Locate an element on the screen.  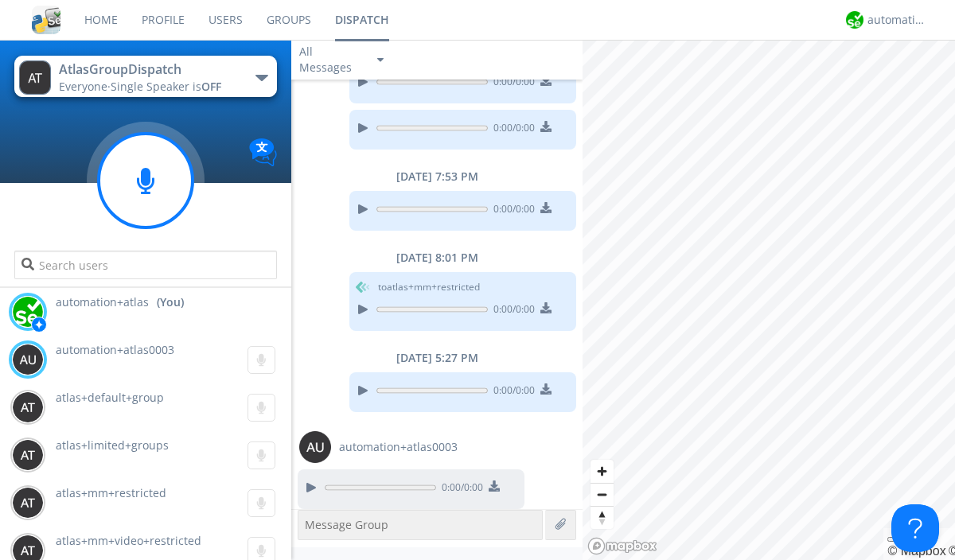
button: Toggle attribution is located at coordinates (894, 540).